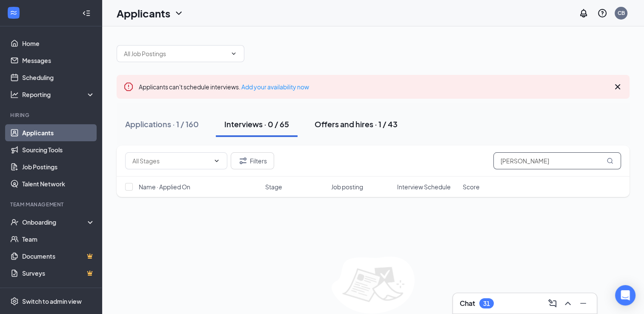 This screenshot has width=644, height=314. What do you see at coordinates (15, 94) in the screenshot?
I see `svg: Analysis` at bounding box center [15, 94].